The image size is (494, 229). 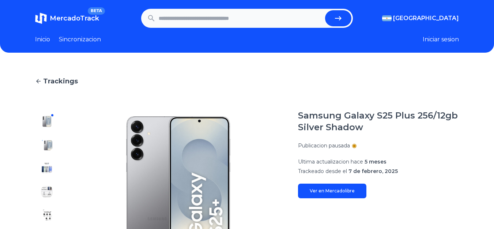 What do you see at coordinates (376, 162) in the screenshot?
I see `span: 5 meses` at bounding box center [376, 162].